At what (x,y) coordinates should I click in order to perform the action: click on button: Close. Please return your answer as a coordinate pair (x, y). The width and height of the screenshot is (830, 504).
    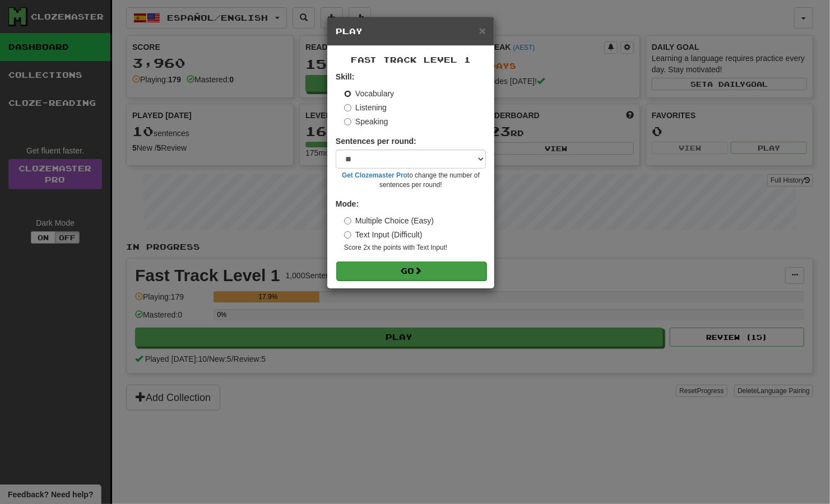
    Looking at the image, I should click on (483, 30).